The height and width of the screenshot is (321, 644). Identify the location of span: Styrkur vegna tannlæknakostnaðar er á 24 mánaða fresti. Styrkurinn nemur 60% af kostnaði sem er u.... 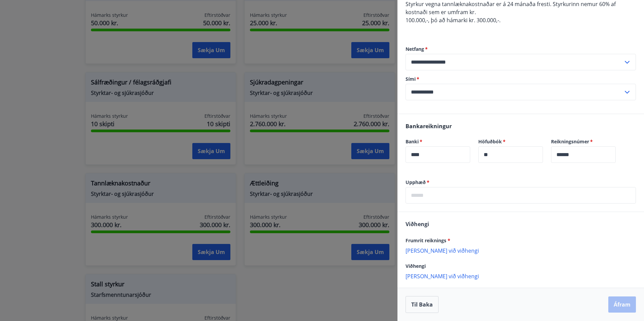
(510, 8).